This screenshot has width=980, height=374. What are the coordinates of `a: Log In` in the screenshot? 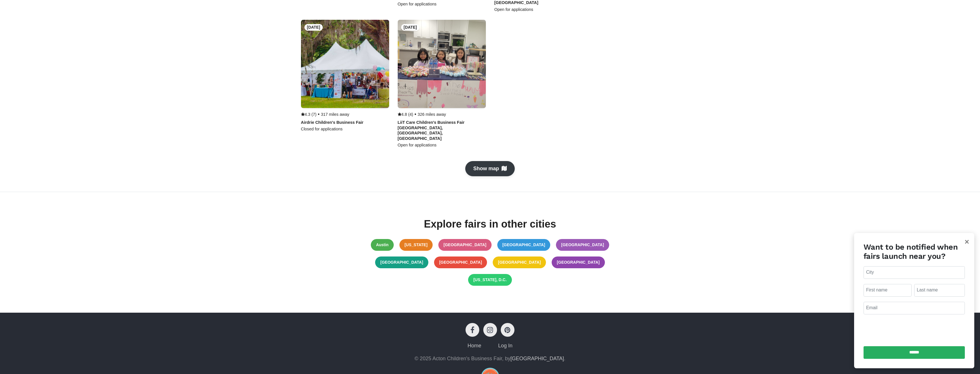 It's located at (505, 346).